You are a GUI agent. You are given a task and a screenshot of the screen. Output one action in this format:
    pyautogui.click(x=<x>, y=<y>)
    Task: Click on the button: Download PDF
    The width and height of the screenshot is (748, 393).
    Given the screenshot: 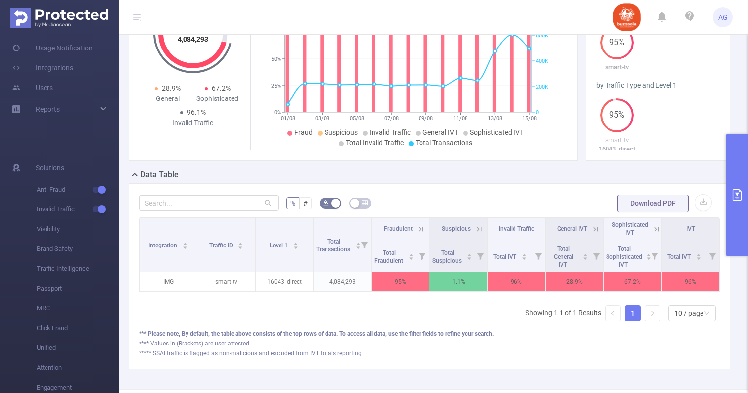 What is the action you would take?
    pyautogui.click(x=653, y=203)
    